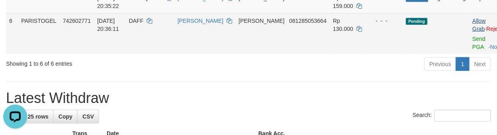  Describe the element at coordinates (65, 116) in the screenshot. I see `span: Copy` at that location.